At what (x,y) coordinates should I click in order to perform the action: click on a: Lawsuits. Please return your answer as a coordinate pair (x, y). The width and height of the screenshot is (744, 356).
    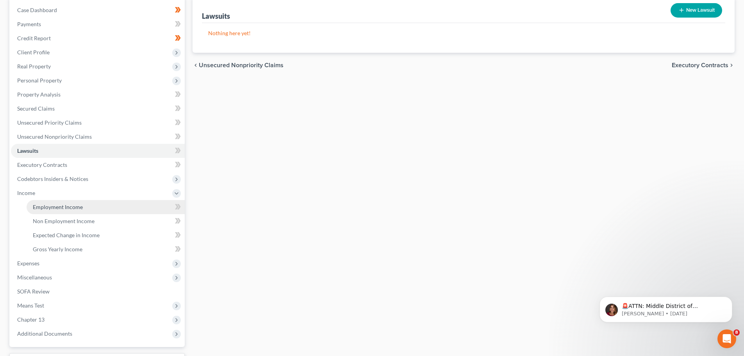
    Looking at the image, I should click on (98, 151).